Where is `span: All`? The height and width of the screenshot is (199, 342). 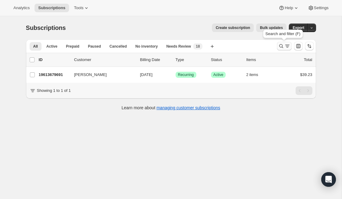 span: All is located at coordinates (35, 46).